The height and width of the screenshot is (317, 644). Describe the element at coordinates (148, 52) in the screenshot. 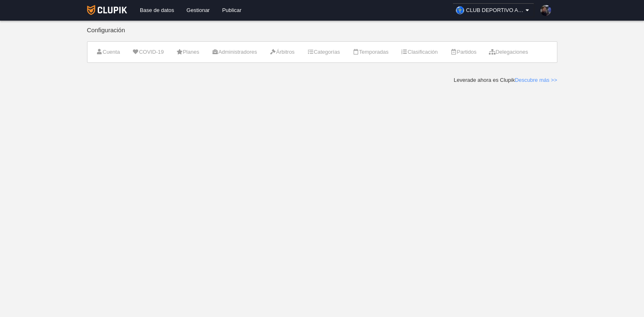

I see `a: COVID-19` at that location.